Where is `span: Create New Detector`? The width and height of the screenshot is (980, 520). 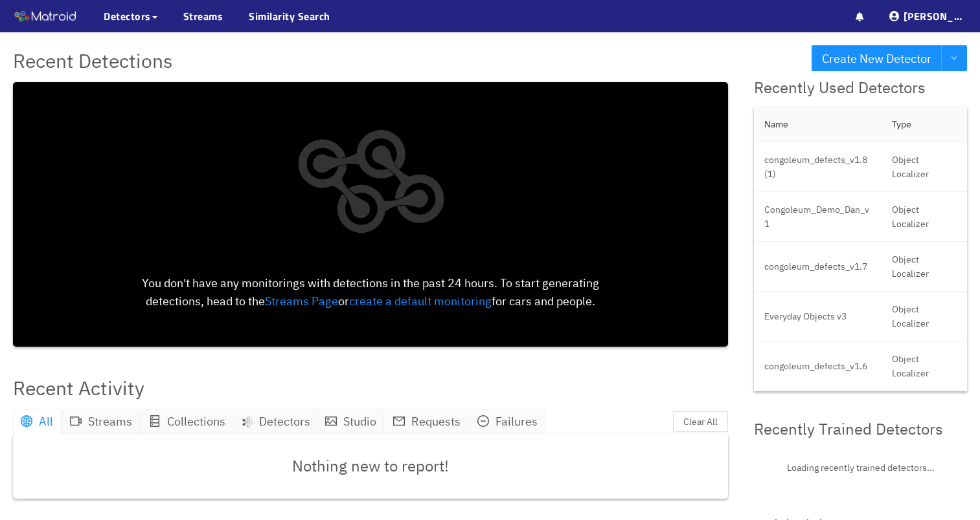 span: Create New Detector is located at coordinates (876, 58).